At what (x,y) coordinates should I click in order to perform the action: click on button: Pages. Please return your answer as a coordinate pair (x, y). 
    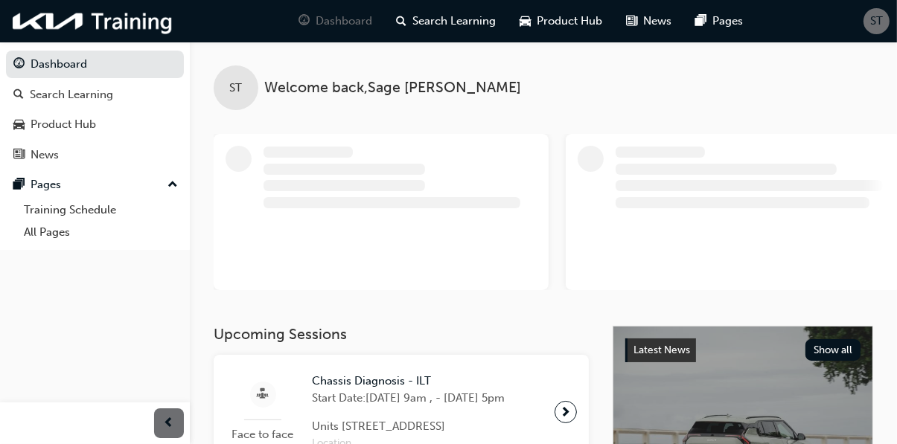
    Looking at the image, I should click on (95, 185).